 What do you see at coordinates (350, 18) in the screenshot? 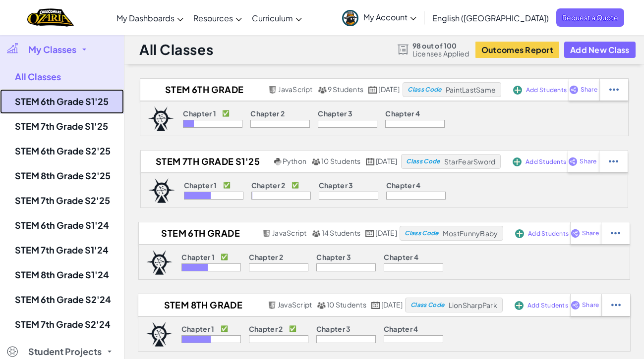
I see `img: avatar` at bounding box center [350, 18].